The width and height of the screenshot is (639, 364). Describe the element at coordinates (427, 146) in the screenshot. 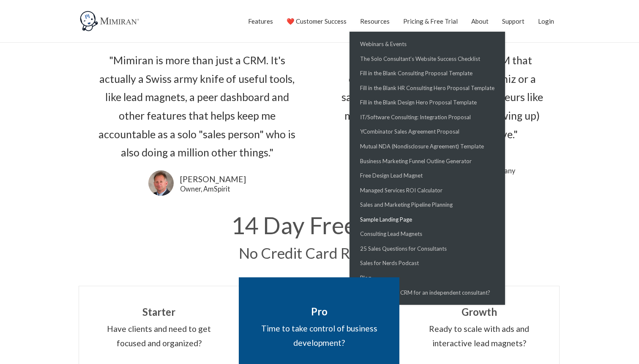

I see `a: Mutual NDA (Nondisclosure Agreement) Template` at that location.